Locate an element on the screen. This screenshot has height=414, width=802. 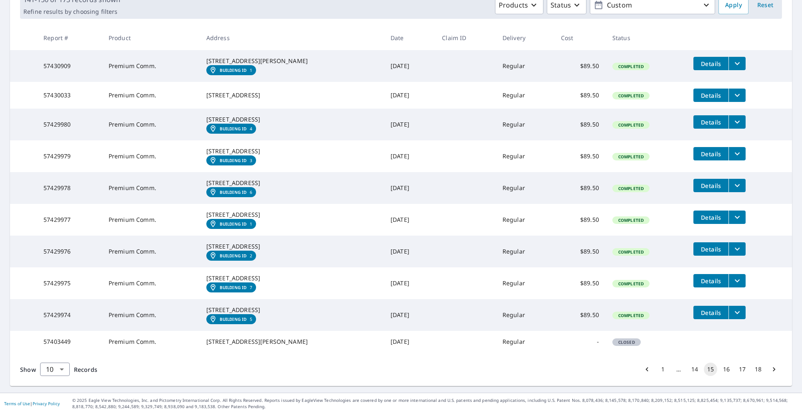
th: Address is located at coordinates (292, 38).